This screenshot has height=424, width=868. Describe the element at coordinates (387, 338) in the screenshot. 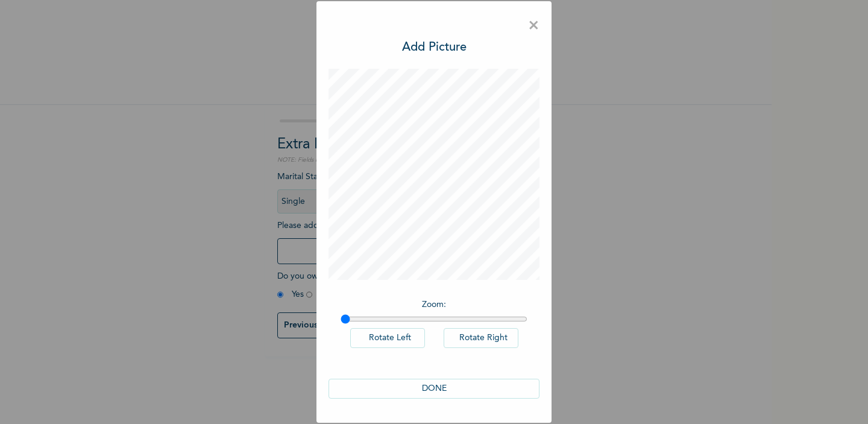

I see `button: Rotate Left` at that location.